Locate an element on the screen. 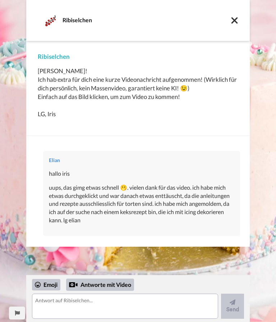  div: Emoji is located at coordinates (46, 285).